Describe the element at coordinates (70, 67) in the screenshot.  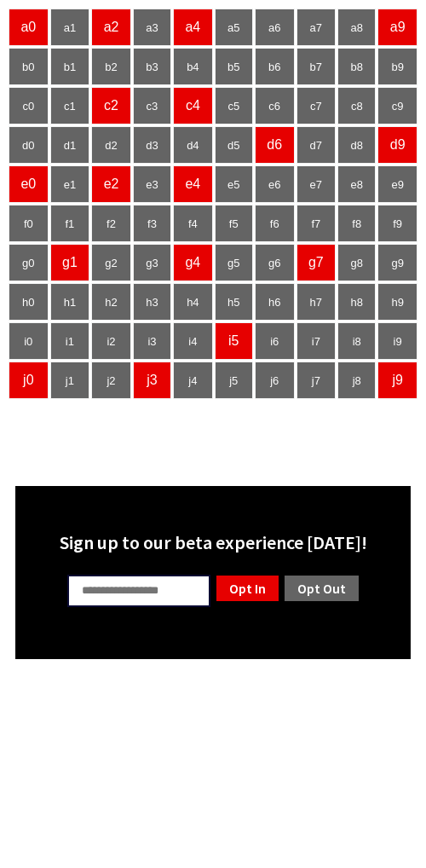
I see `td: b1` at that location.